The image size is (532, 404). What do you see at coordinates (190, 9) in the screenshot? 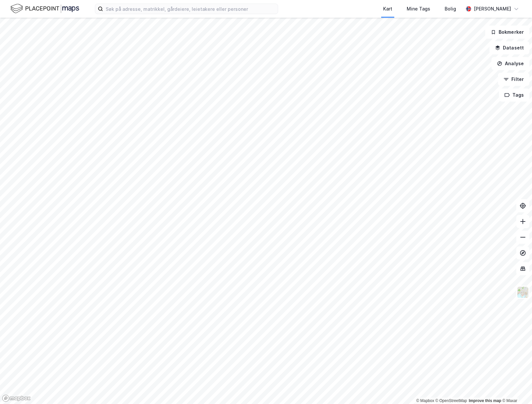
I see `input: Søk på adresse, matrikkel, gårdeiere, leietakere eller personer` at bounding box center [190, 9].